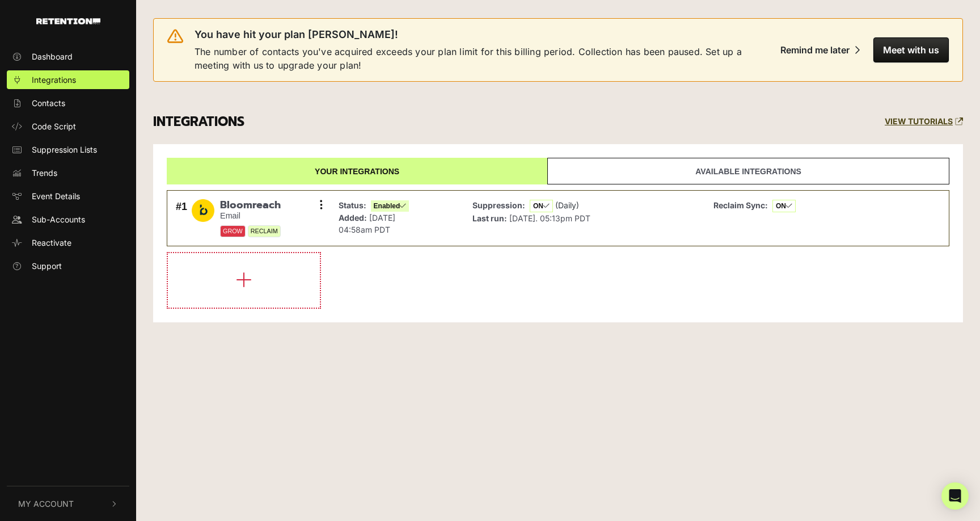  What do you see at coordinates (68, 103) in the screenshot?
I see `a: Contacts` at bounding box center [68, 103].